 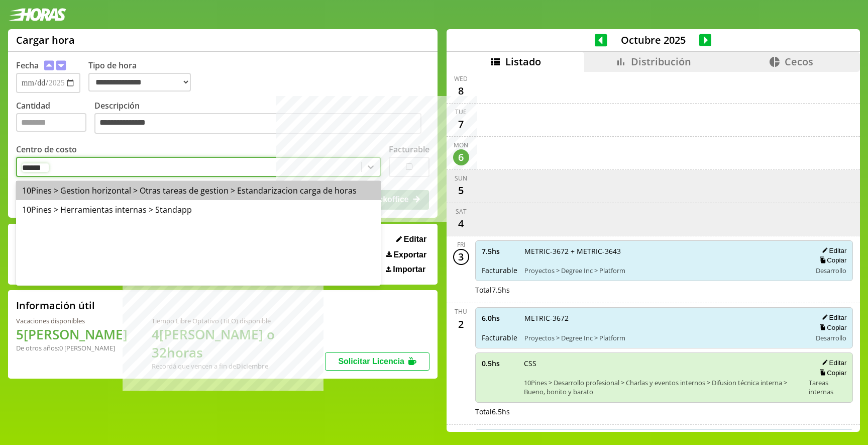 I want to click on span: METRIC-3672 + METRIC-3643, so click(x=665, y=251).